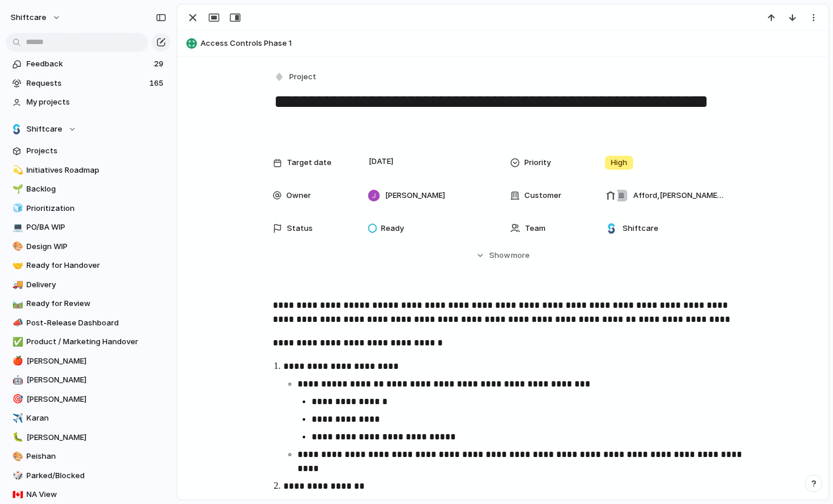 This screenshot has width=833, height=504. I want to click on span: Team, so click(535, 228).